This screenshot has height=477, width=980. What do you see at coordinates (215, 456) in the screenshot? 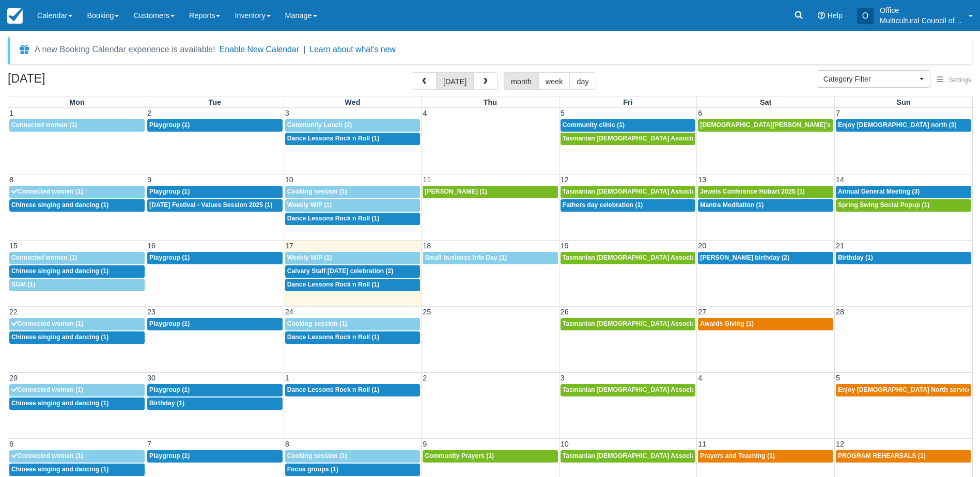
I see `a: Playgroup (1)` at bounding box center [215, 456].